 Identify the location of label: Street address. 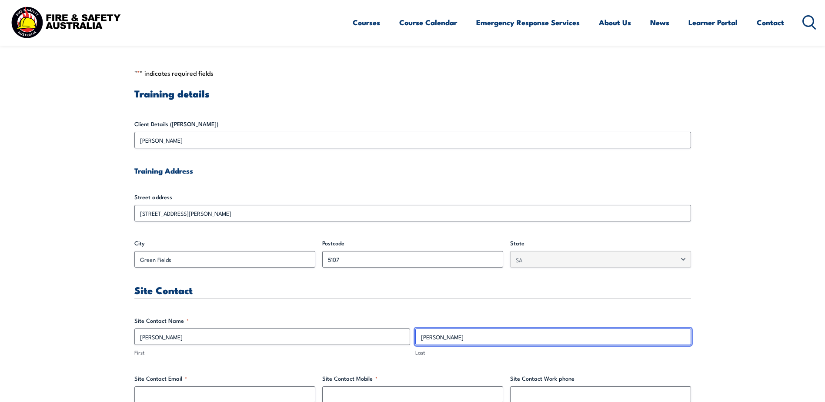
(413, 197).